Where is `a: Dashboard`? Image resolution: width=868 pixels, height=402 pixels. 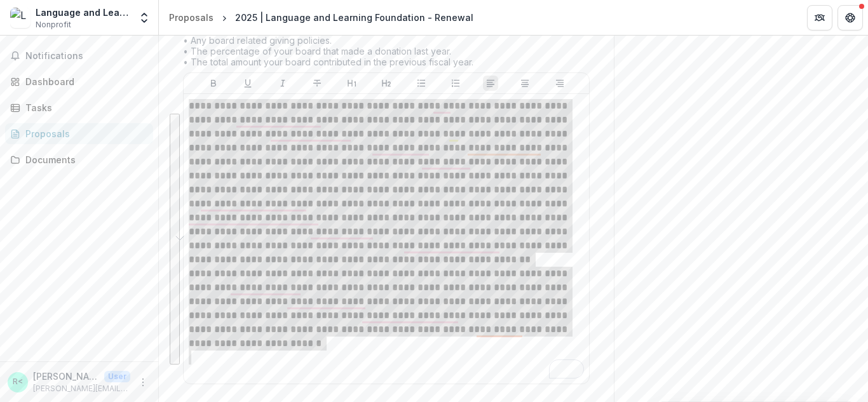 a: Dashboard is located at coordinates (79, 82).